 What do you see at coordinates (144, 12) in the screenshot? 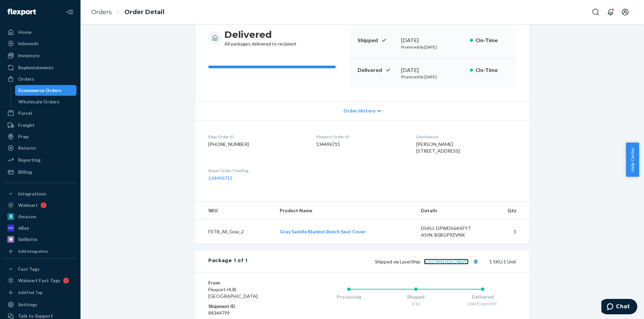
I see `a: Order Detail` at bounding box center [144, 12].